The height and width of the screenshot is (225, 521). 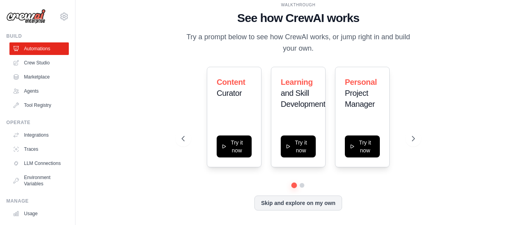 I want to click on img: Logo, so click(x=26, y=17).